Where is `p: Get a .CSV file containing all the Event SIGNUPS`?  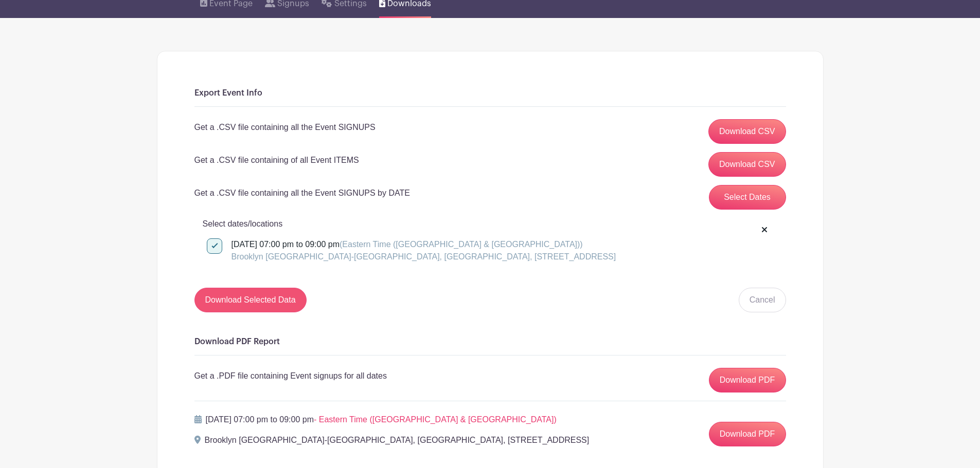 p: Get a .CSV file containing all the Event SIGNUPS is located at coordinates (285, 127).